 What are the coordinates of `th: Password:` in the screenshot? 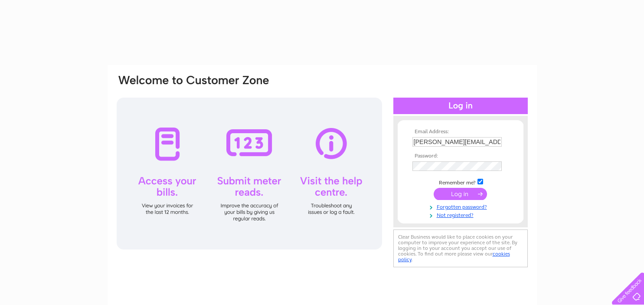 It's located at (460, 156).